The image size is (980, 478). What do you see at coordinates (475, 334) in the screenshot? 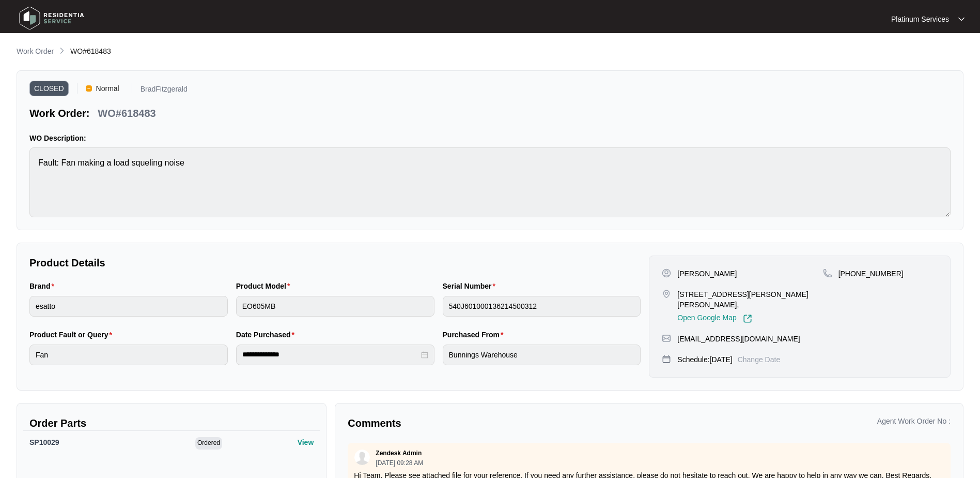
I see `label: Purchased From` at bounding box center [475, 334].